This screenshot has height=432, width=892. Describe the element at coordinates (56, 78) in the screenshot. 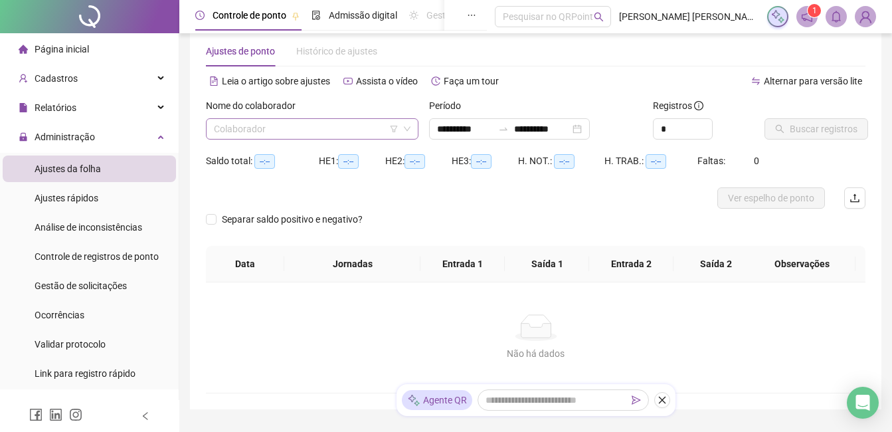

I see `span: Cadastros` at that location.